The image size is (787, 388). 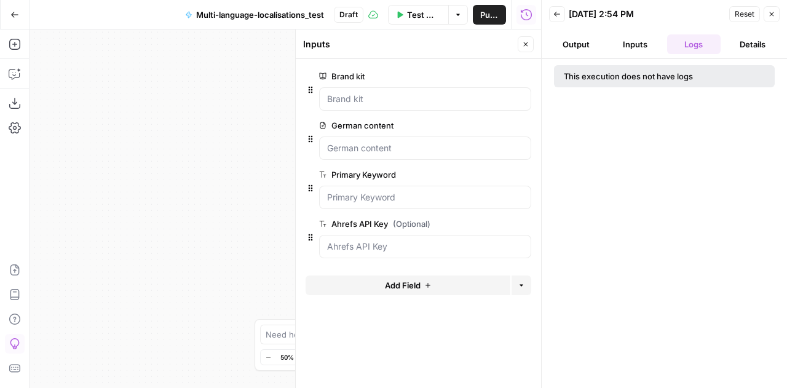 What do you see at coordinates (403, 285) in the screenshot?
I see `span: Add Field` at bounding box center [403, 285].